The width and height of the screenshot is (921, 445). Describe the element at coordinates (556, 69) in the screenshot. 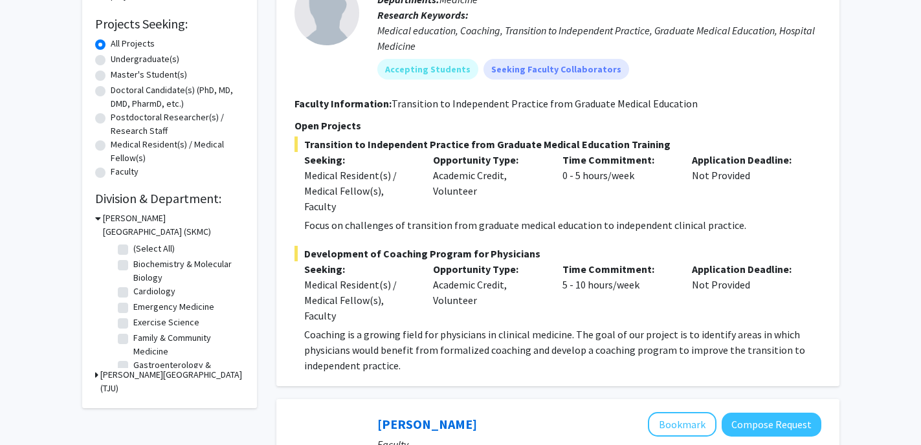

I see `mat-chip: Seeking Faculty Collaborators` at that location.